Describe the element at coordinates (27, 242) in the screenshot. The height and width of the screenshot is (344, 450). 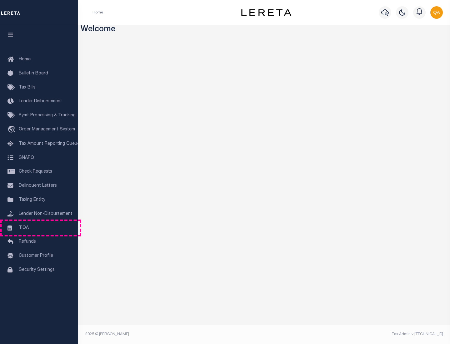
I see `span: Refunds` at that location.